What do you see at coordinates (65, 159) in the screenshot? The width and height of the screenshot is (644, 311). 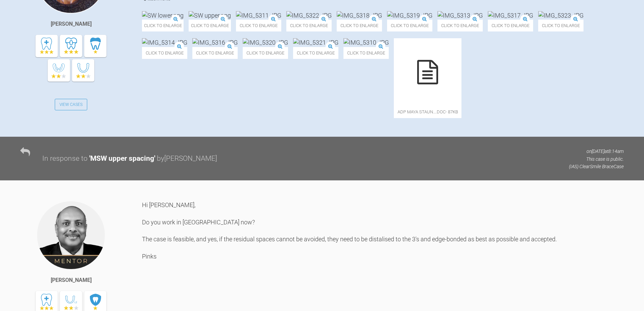 I see `div: In response to` at bounding box center [65, 159].